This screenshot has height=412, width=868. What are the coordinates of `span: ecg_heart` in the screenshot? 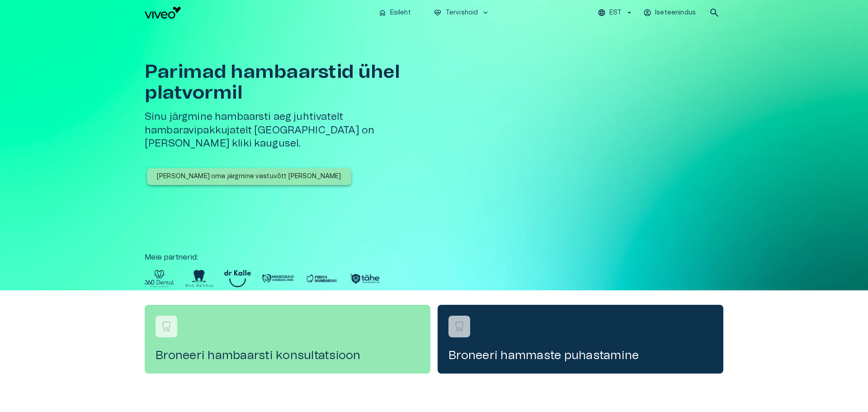 It's located at (438, 12).